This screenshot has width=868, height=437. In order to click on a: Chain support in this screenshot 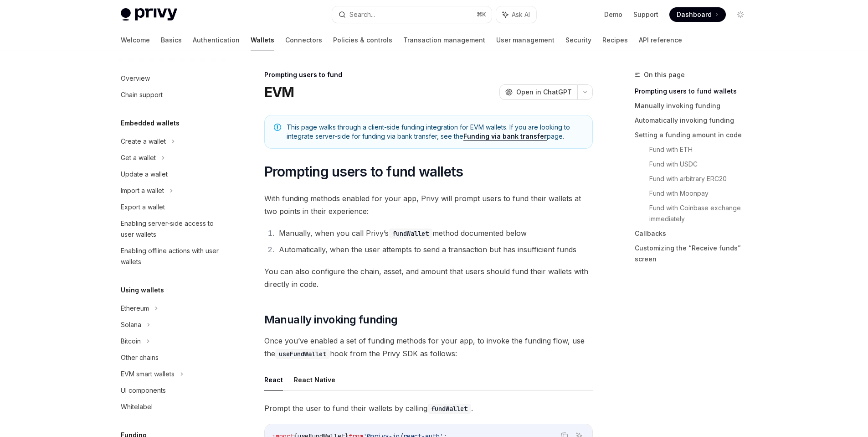, I will do `click(172, 95)`.